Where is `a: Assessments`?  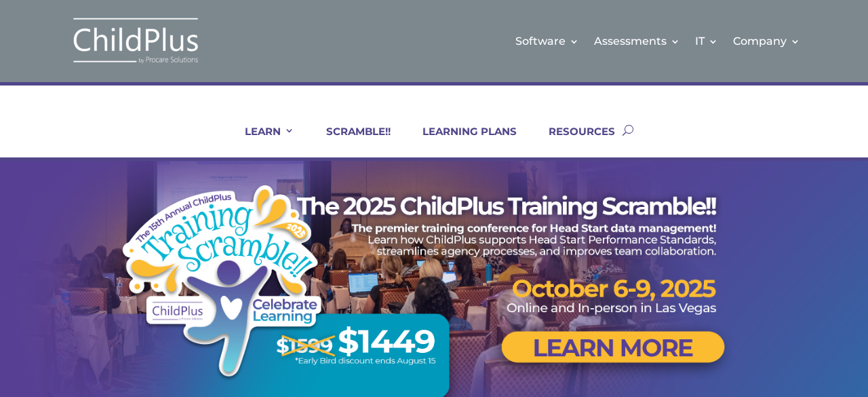 a: Assessments is located at coordinates (637, 40).